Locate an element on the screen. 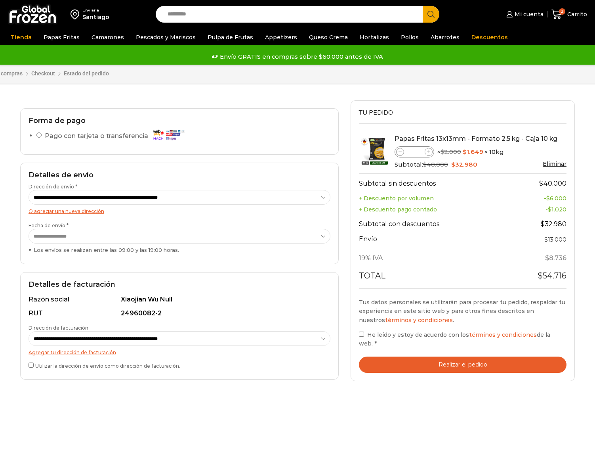 This screenshot has width=595, height=451. bdi: 13.000 is located at coordinates (556, 239).